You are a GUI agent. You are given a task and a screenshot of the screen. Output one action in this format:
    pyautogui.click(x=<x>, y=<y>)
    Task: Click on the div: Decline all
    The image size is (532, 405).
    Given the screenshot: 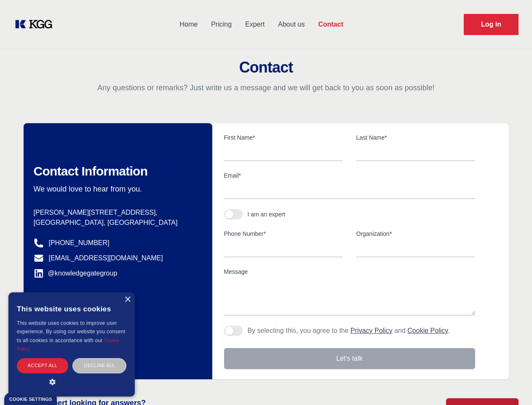 What is the action you would take?
    pyautogui.click(x=99, y=365)
    